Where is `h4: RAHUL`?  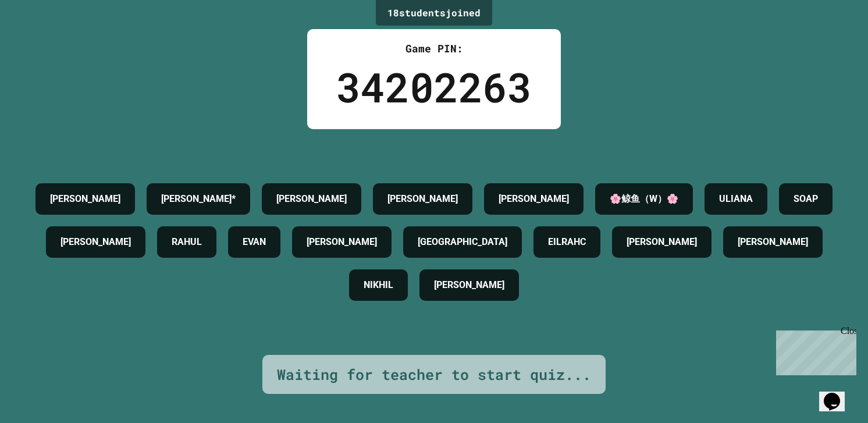
h4: RAHUL is located at coordinates (187, 242).